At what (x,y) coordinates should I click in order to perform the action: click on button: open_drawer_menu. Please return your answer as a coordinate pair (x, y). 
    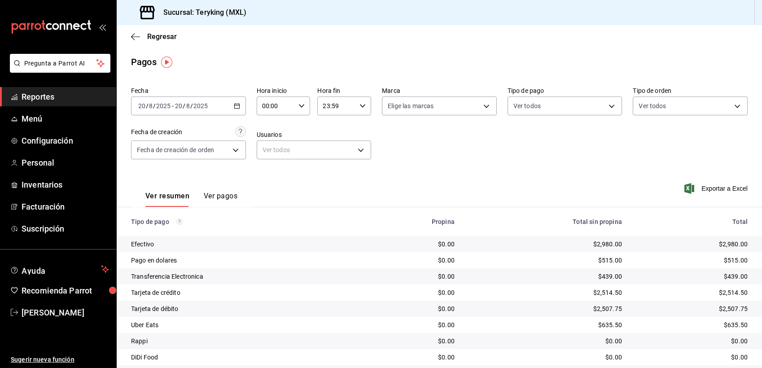
    Looking at the image, I should click on (102, 27).